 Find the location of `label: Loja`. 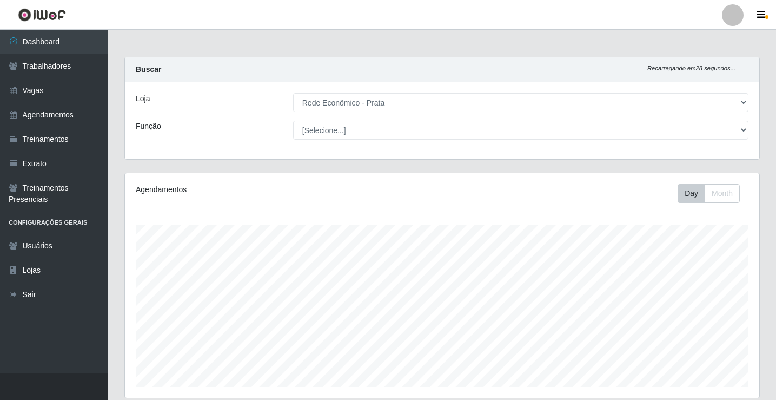

label: Loja is located at coordinates (143, 98).